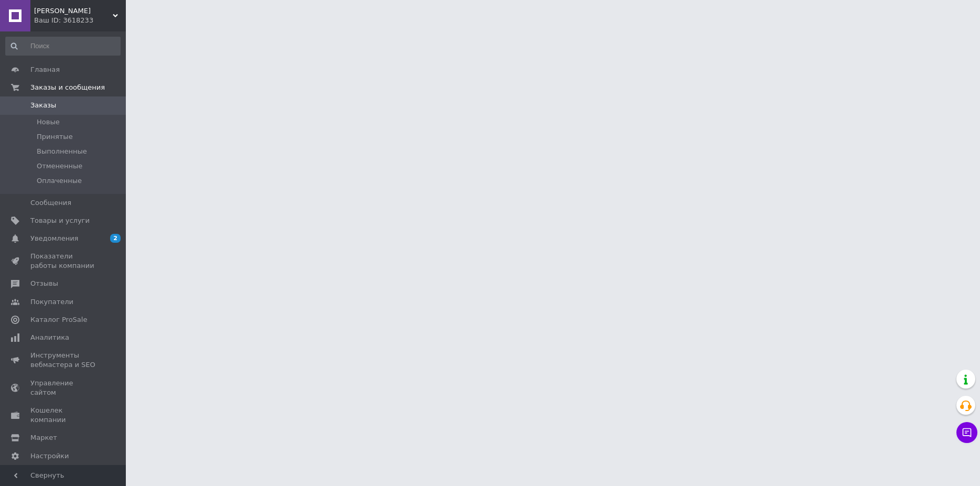 Image resolution: width=980 pixels, height=486 pixels. Describe the element at coordinates (63, 388) in the screenshot. I see `span: Управление сайтом` at that location.